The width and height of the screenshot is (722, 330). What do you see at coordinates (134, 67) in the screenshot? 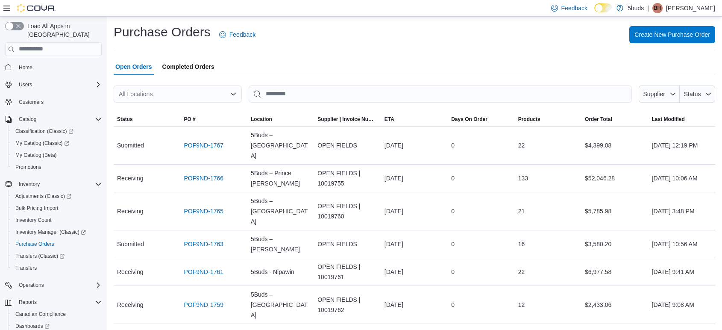
I see `span: Open Orders` at bounding box center [134, 67].